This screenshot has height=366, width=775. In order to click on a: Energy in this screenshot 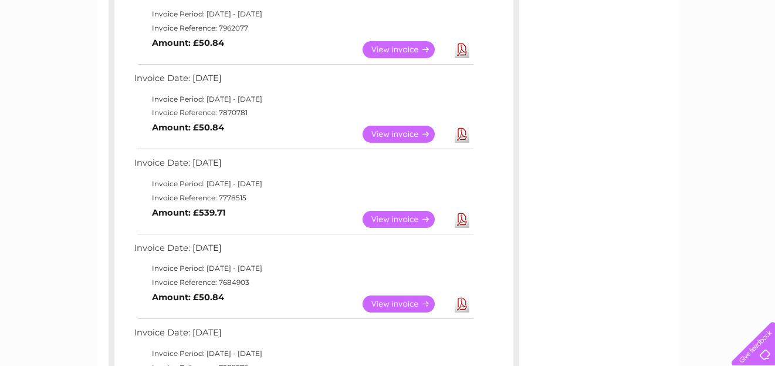, I will do `click(611, 54)`.